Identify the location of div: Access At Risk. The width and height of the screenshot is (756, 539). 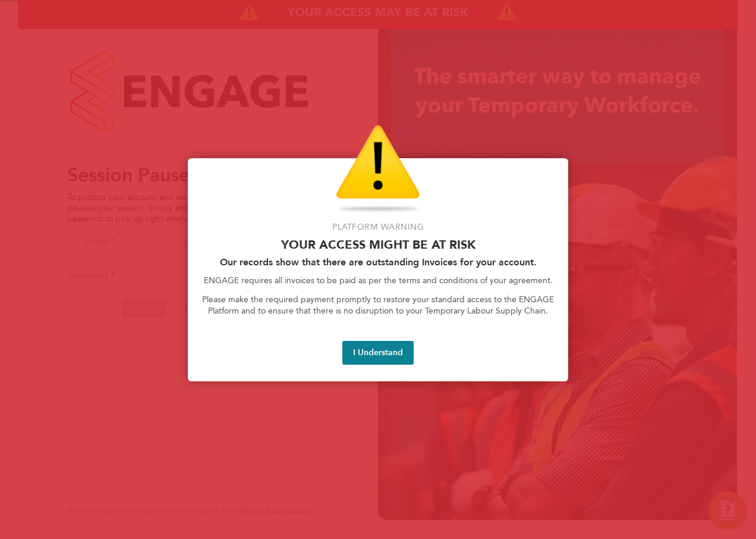
(378, 269).